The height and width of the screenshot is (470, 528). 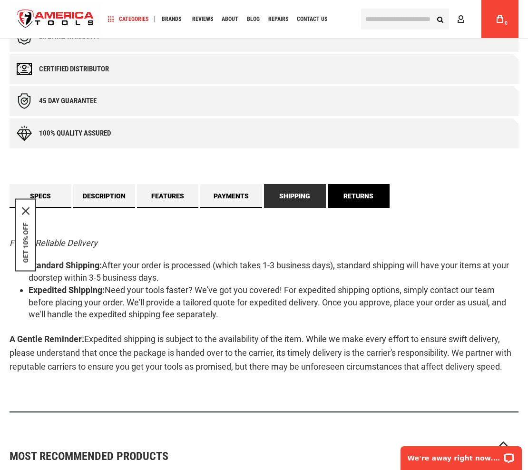 I want to click on strong: Standard Shipping:, so click(x=65, y=265).